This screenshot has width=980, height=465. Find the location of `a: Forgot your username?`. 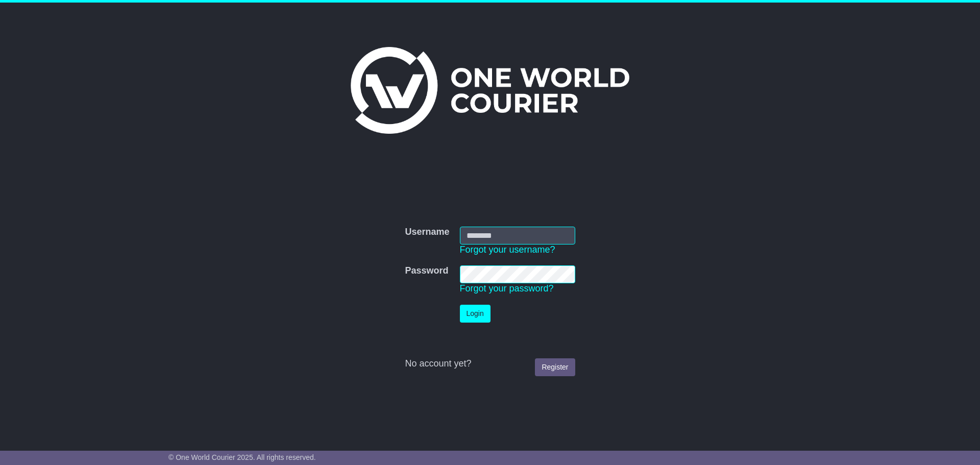

a: Forgot your username? is located at coordinates (507, 250).